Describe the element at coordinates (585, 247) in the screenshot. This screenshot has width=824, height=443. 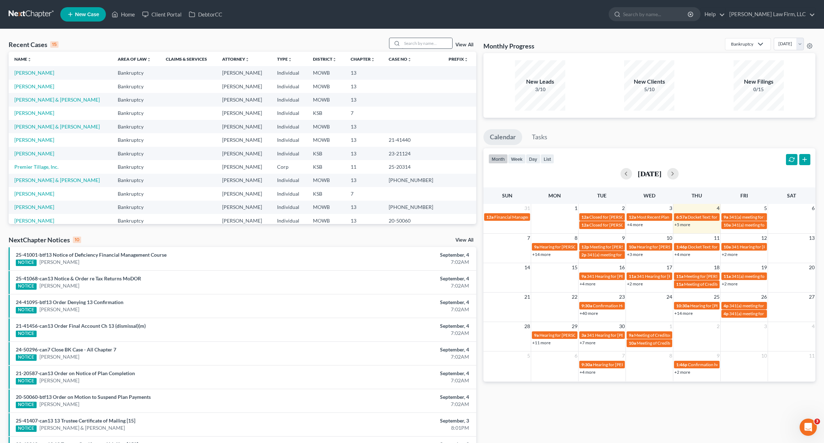
I see `span: 12p` at that location.